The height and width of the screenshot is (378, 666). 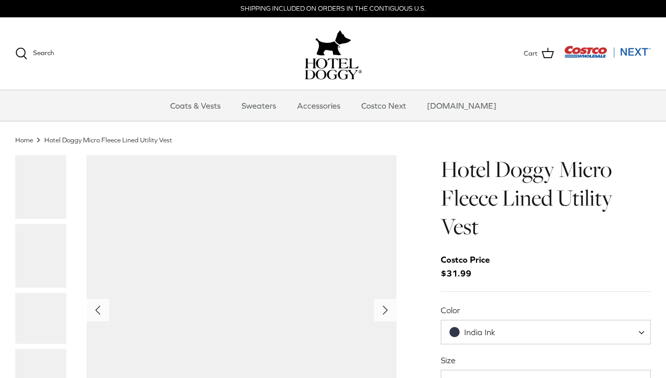 What do you see at coordinates (539, 53) in the screenshot?
I see `a: Cart` at bounding box center [539, 53].